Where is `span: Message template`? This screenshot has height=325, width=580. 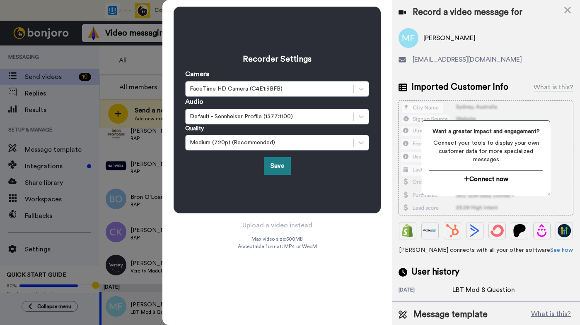 span: Message template is located at coordinates (450, 315).